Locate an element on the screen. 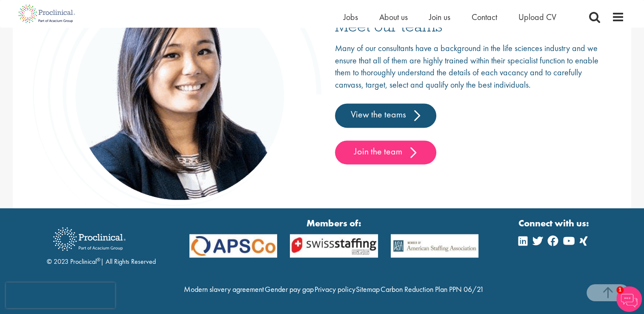 Image resolution: width=644 pixels, height=314 pixels. strong: Members of: is located at coordinates (334, 223).